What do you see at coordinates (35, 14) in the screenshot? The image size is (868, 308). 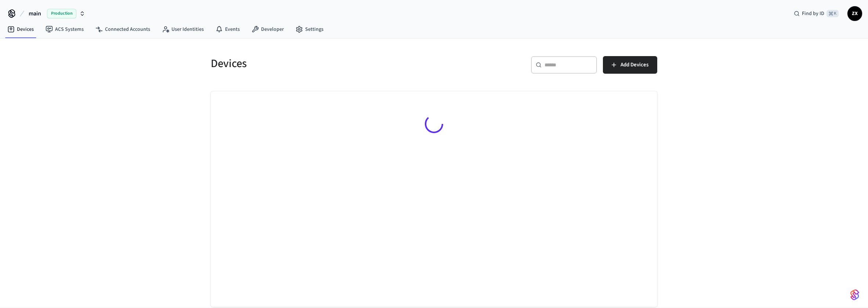 I see `span: main` at bounding box center [35, 14].